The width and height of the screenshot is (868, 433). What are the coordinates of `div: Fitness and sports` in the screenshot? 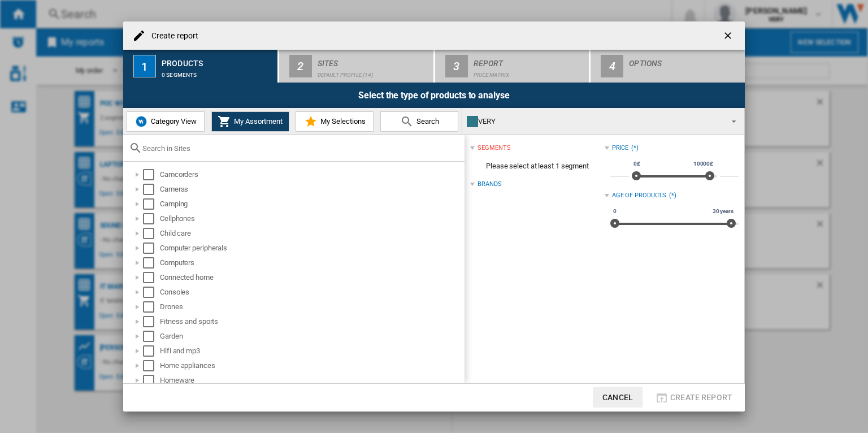 It's located at (311, 322).